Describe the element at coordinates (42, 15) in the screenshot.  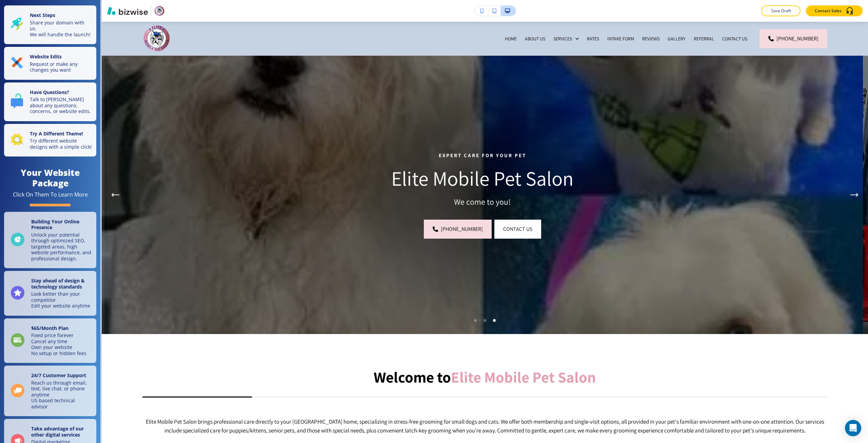
I see `strong: Next Steps` at that location.